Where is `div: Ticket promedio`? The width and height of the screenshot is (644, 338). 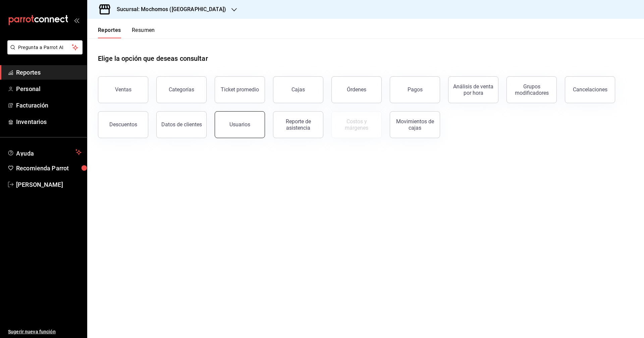
div: Ticket promedio is located at coordinates (240, 89).